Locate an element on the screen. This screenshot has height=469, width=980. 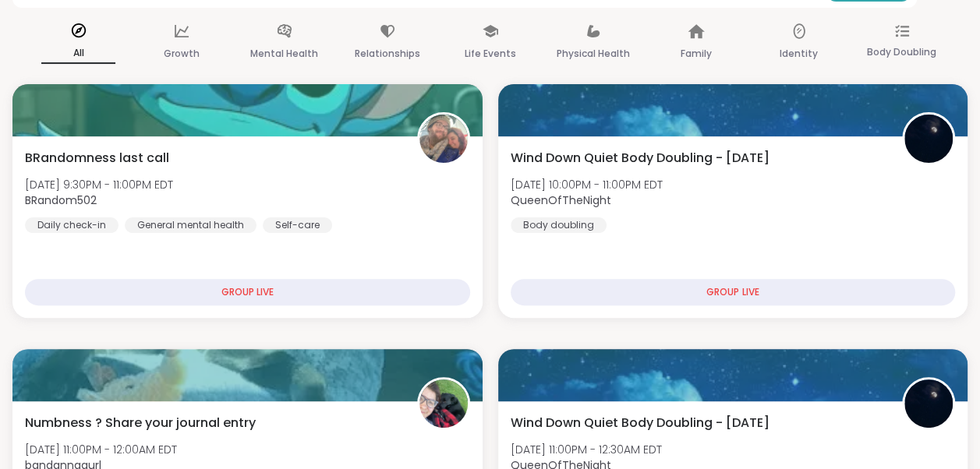
p: Family is located at coordinates (696, 54).